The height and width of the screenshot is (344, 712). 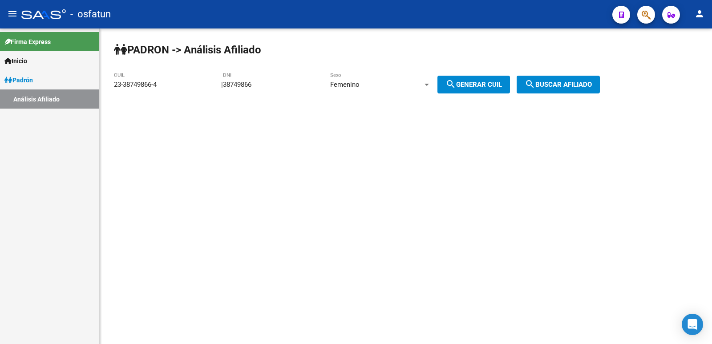 What do you see at coordinates (474, 85) in the screenshot?
I see `span: Generar CUIL` at bounding box center [474, 85].